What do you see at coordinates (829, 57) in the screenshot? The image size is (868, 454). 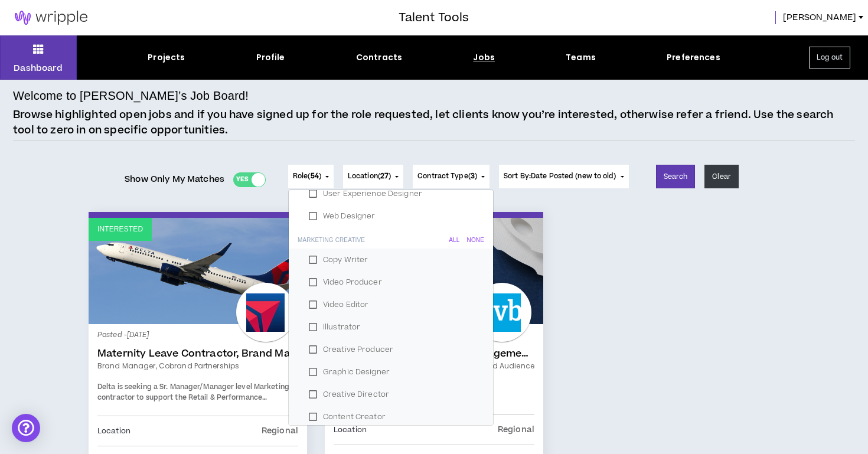 I see `button: Log out` at bounding box center [829, 57].